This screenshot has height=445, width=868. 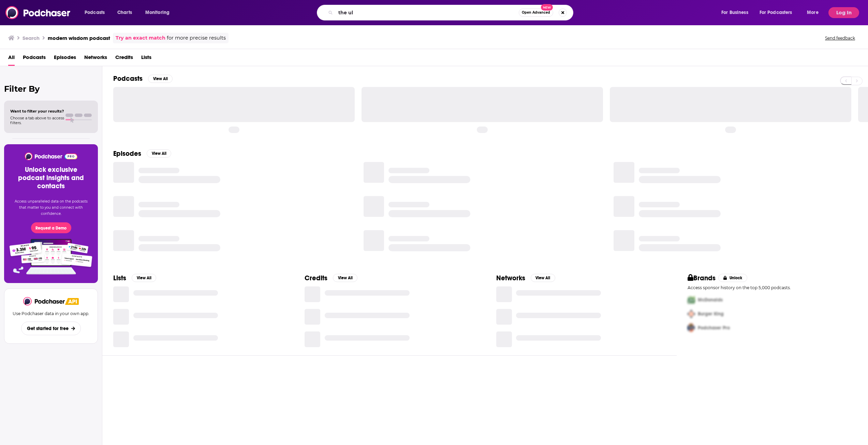 What do you see at coordinates (143, 78) in the screenshot?
I see `a: PodcastsView All` at bounding box center [143, 78].